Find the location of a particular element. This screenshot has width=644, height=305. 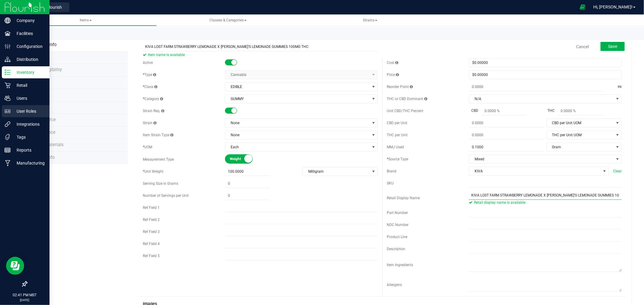

inline-svg: User Roles is located at coordinates (8, 111).